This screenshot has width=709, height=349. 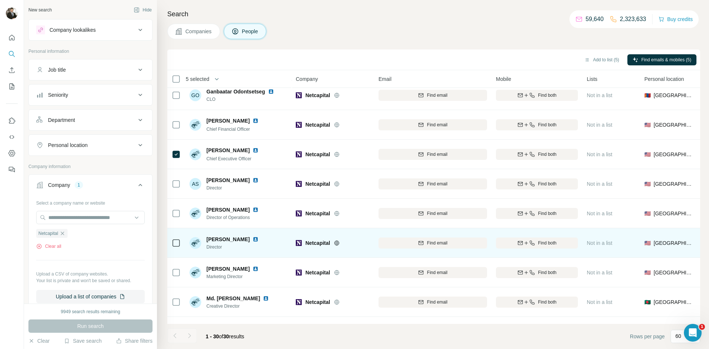 What do you see at coordinates (39, 341) in the screenshot?
I see `button: Clear` at bounding box center [39, 341].